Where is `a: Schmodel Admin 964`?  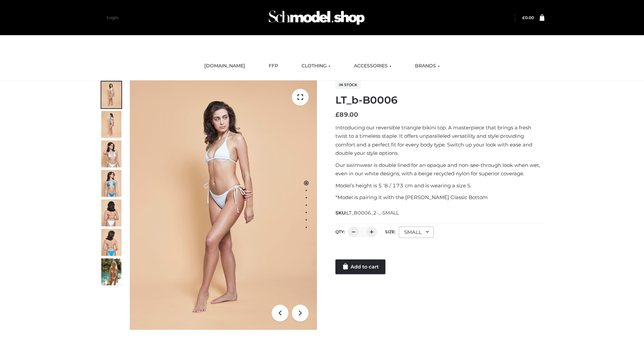 a: Schmodel Admin 964 is located at coordinates (317, 18).